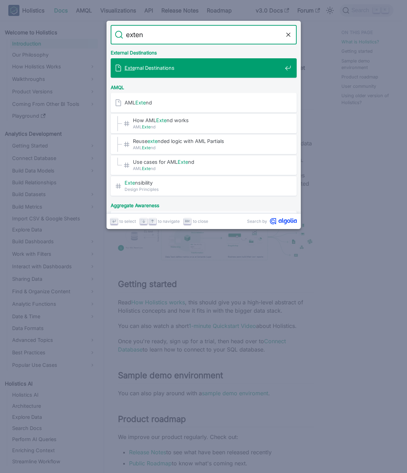 This screenshot has width=407, height=473. Describe the element at coordinates (188, 221) in the screenshot. I see `svg: Escape key` at that location.